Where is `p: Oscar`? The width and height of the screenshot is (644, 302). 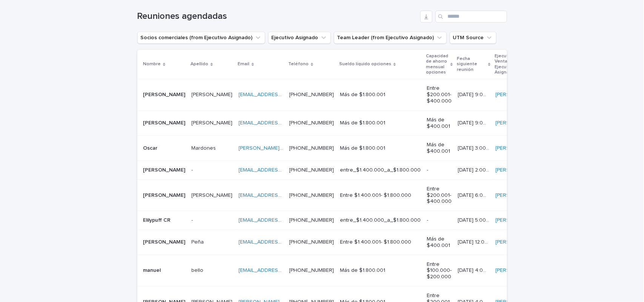
p: Oscar is located at coordinates (151, 147).